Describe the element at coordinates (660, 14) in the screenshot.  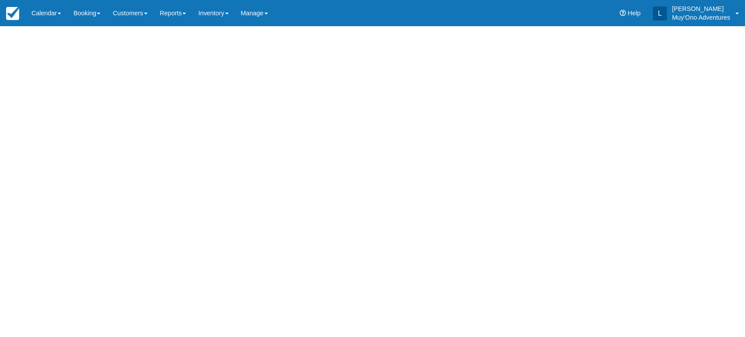
I see `div: L` at that location.